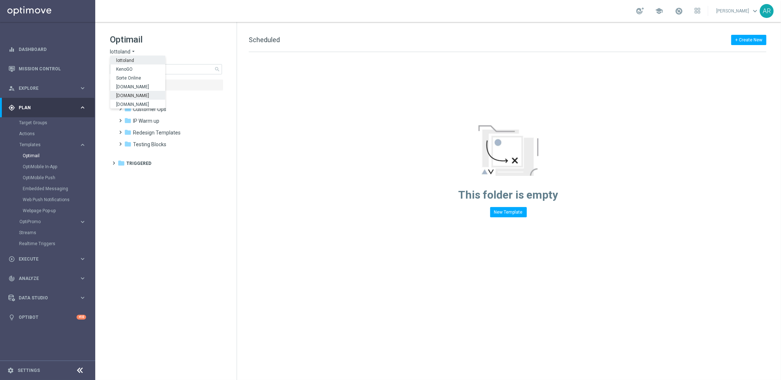 Image resolution: width=781 pixels, height=380 pixels. What do you see at coordinates (49, 167) in the screenshot?
I see `a: OptiMobile In-App` at bounding box center [49, 167].